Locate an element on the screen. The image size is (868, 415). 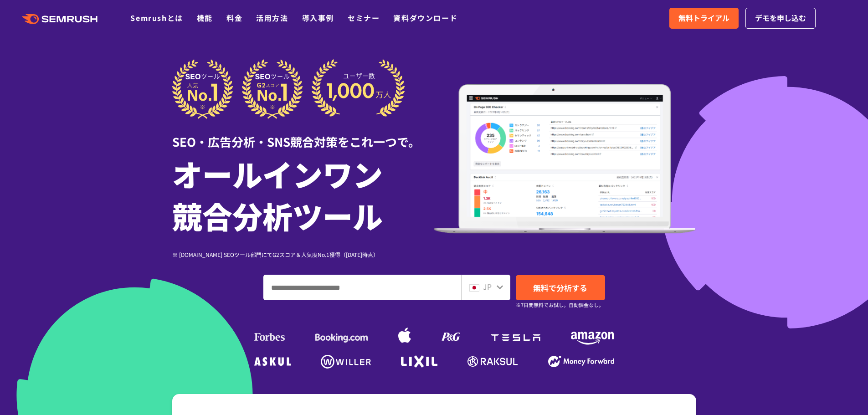
a: 導入事例 is located at coordinates (318, 18).